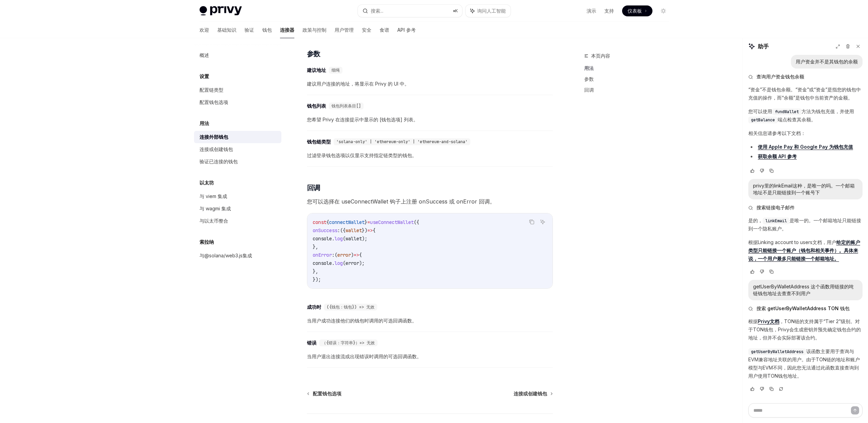 This screenshot has height=423, width=868. I want to click on a: 钱包, so click(267, 30).